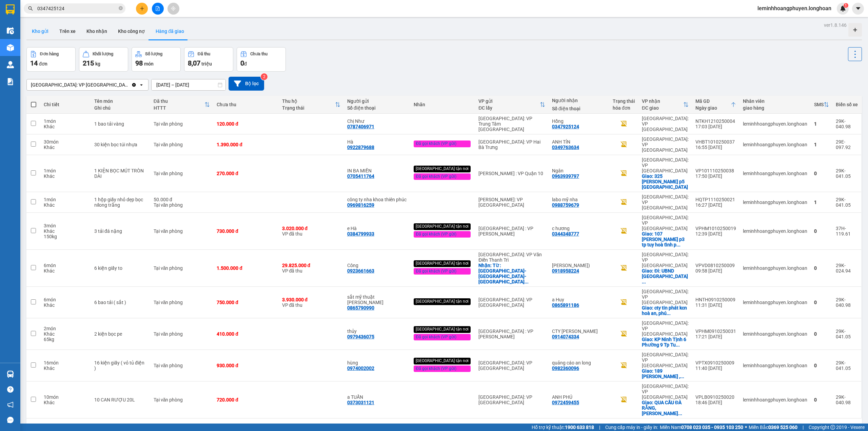 Image resolution: width=868 pixels, height=431 pixels. I want to click on div: giao hàng, so click(775, 108).